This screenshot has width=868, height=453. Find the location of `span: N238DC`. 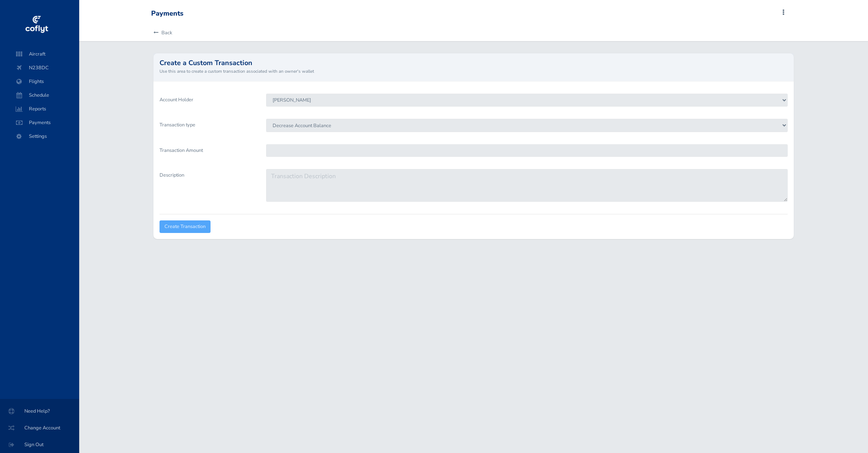

span: N238DC is located at coordinates (43, 68).